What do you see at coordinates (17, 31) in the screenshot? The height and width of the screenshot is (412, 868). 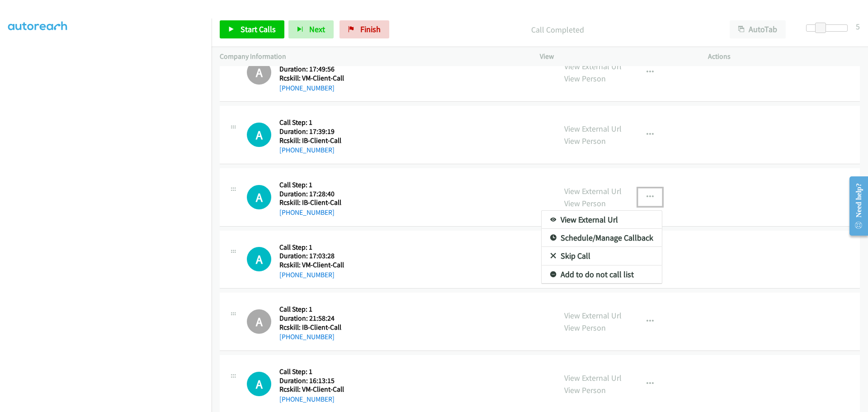 I see `div: Need help?` at bounding box center [17, 31].